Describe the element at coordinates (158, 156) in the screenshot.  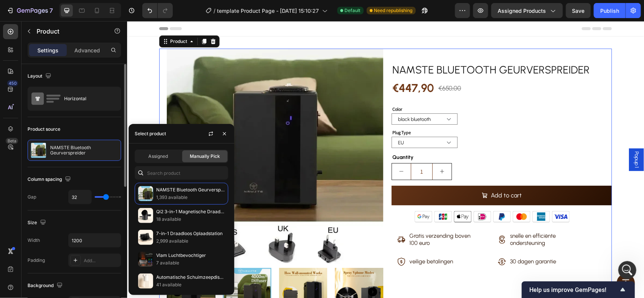
I see `span: Assigned` at that location.